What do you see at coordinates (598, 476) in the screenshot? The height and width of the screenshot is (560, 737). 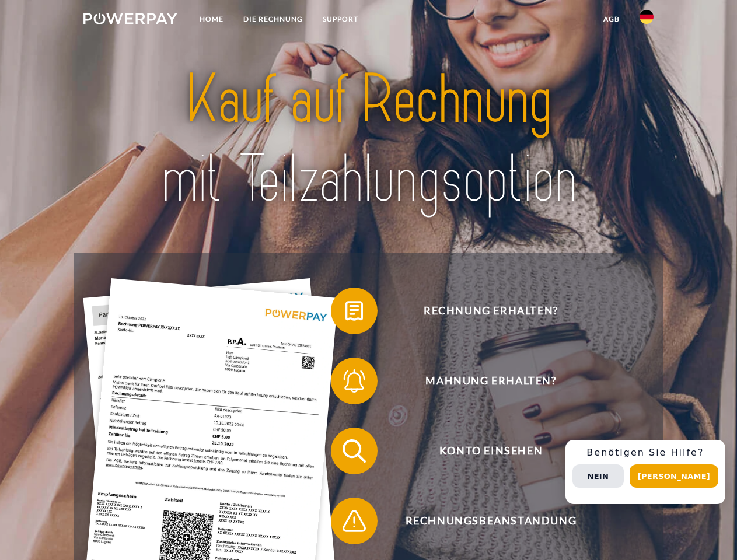 I see `button: Nein` at bounding box center [598, 476].